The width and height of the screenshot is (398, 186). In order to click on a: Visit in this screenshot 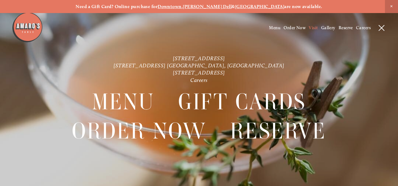, I will do `click(313, 28)`.